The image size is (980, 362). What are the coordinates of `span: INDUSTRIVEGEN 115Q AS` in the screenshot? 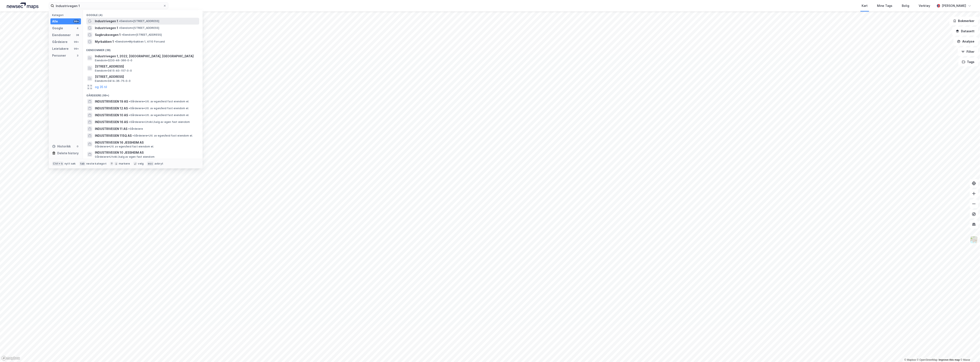 It's located at (113, 136).